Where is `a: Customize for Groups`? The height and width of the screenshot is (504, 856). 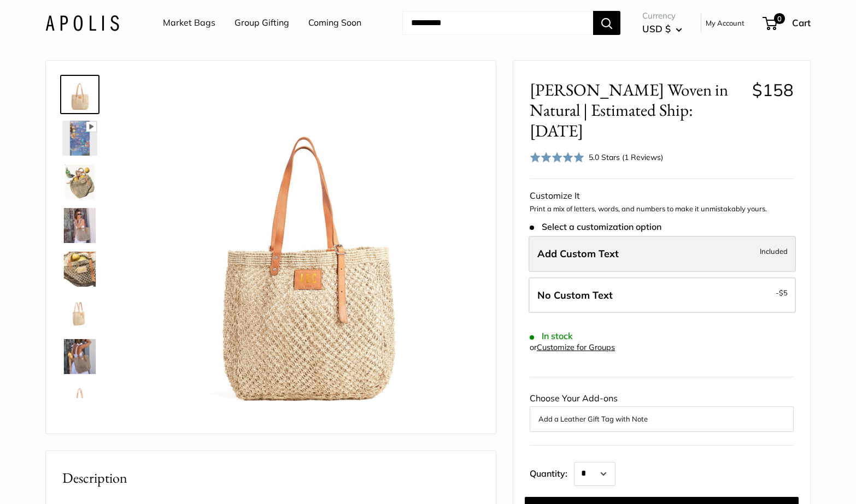
a: Customize for Groups is located at coordinates (575, 347).